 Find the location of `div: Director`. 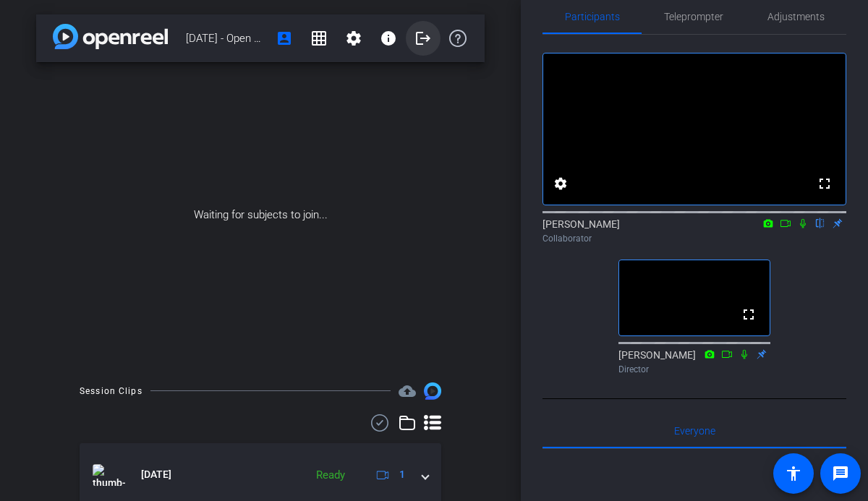

div: Director is located at coordinates (694, 370).